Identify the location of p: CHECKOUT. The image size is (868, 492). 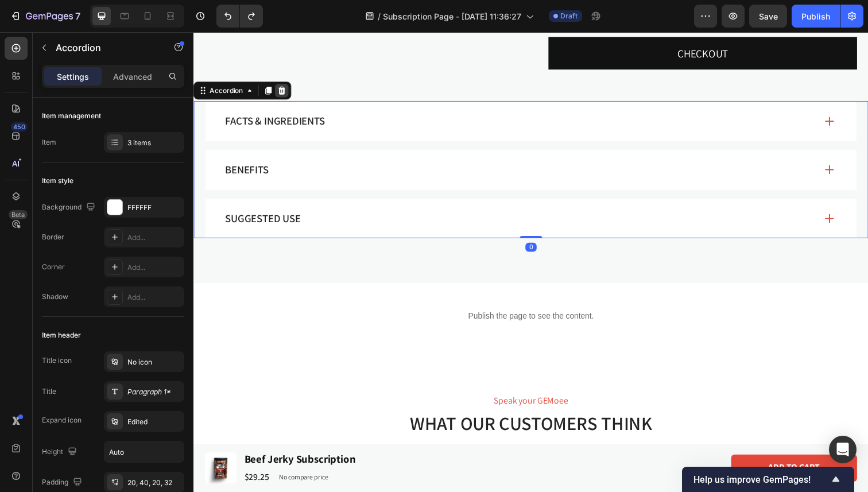
(520, 22).